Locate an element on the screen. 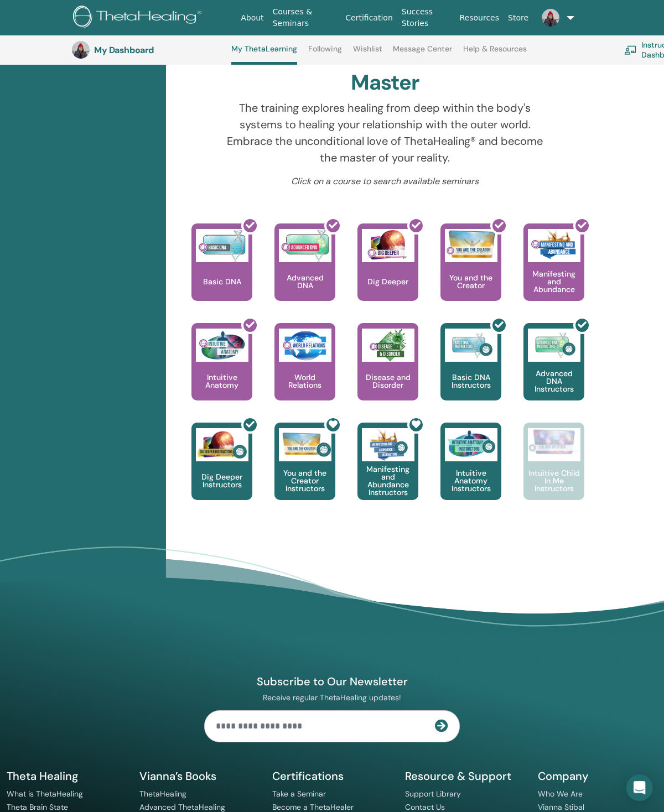 The height and width of the screenshot is (812, 664). p: Dig Deeper is located at coordinates (388, 282).